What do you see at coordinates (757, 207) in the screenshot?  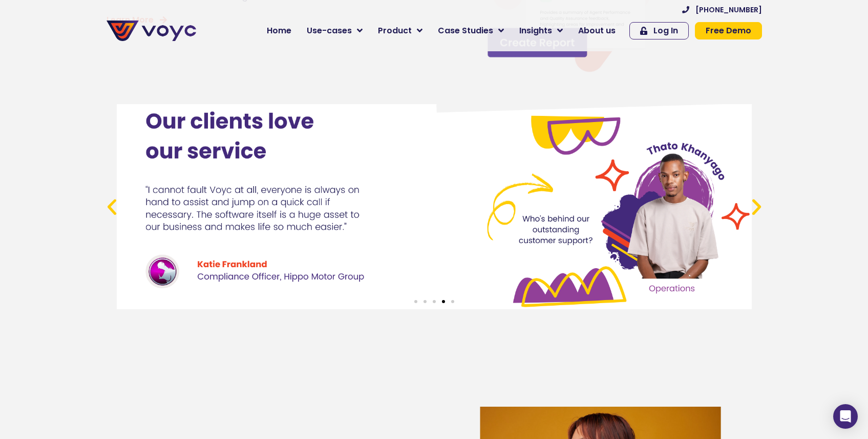 I see `div: Next slide` at bounding box center [757, 207].